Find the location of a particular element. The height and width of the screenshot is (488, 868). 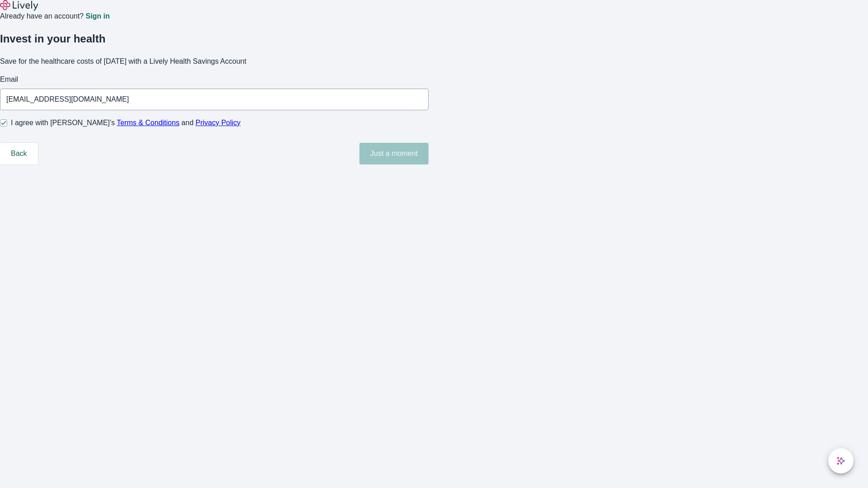

a: Privacy Policy is located at coordinates (218, 123).